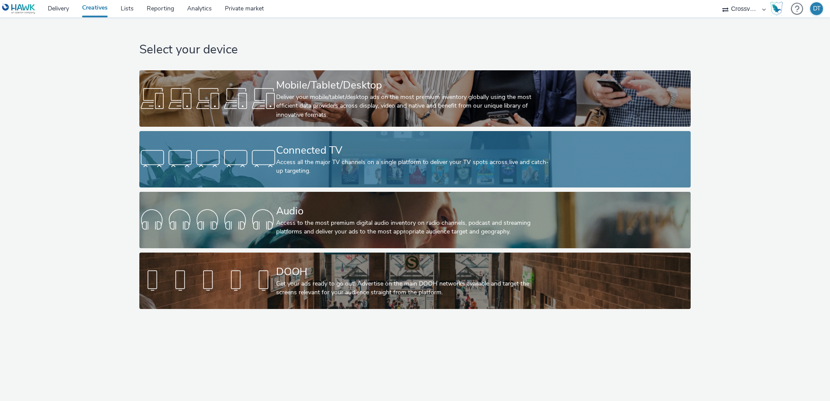 The image size is (830, 401). Describe the element at coordinates (413, 211) in the screenshot. I see `div: Audio` at that location.